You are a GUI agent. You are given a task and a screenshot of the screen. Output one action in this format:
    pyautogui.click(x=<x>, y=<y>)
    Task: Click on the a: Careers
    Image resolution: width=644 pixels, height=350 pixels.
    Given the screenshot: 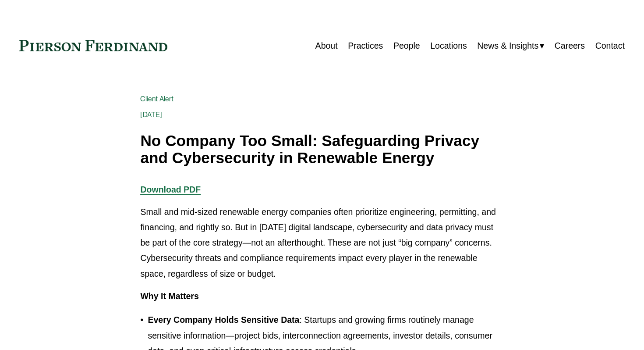 What is the action you would take?
    pyautogui.click(x=569, y=46)
    